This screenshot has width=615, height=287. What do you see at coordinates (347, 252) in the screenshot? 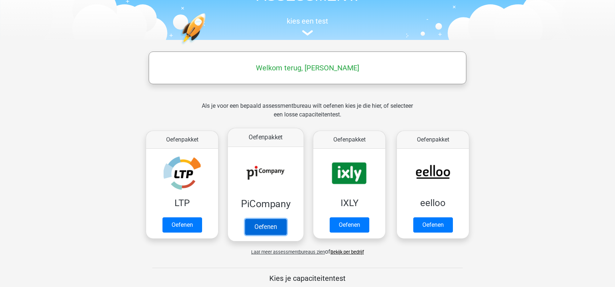
I see `a: Bekijk per bedrijf` at bounding box center [347, 252].